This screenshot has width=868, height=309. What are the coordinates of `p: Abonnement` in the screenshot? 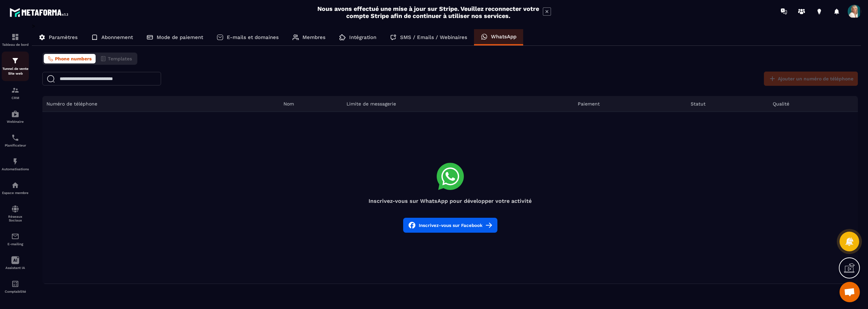 It's located at (117, 37).